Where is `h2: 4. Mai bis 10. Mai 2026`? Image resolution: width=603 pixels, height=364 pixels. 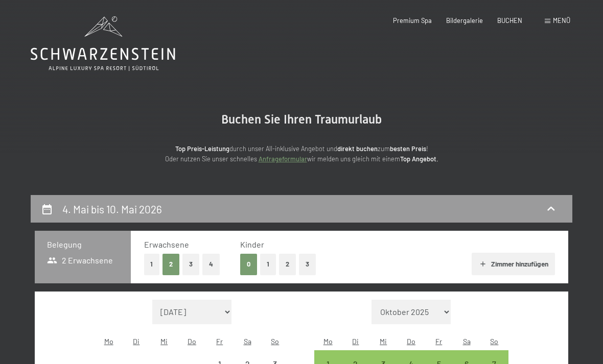
h2: 4. Mai bis 10. Mai 2026 is located at coordinates (112, 209).